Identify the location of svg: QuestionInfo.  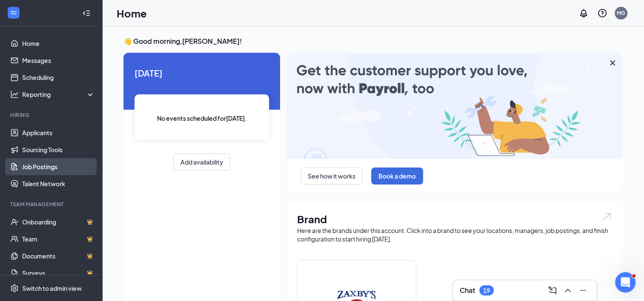
(602, 13).